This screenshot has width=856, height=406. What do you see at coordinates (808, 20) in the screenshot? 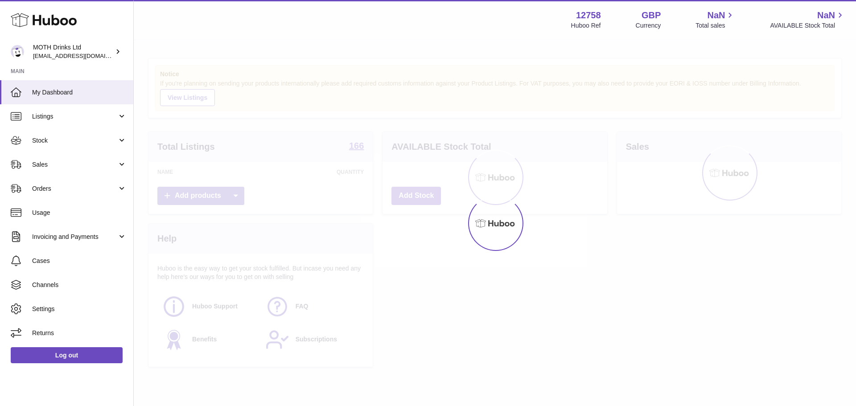
I see `a: NaN AVAILABLE Stock Total` at bounding box center [808, 20].